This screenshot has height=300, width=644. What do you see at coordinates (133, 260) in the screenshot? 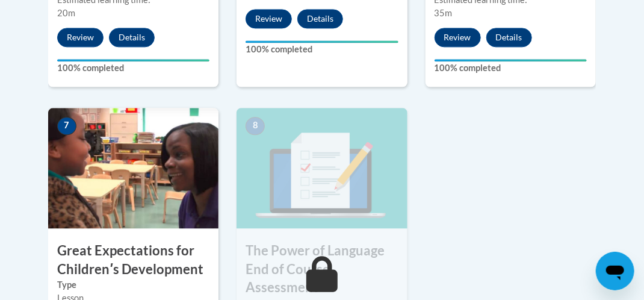
I see `h3: Great Expectations for Childrenʹs Development` at bounding box center [133, 260].